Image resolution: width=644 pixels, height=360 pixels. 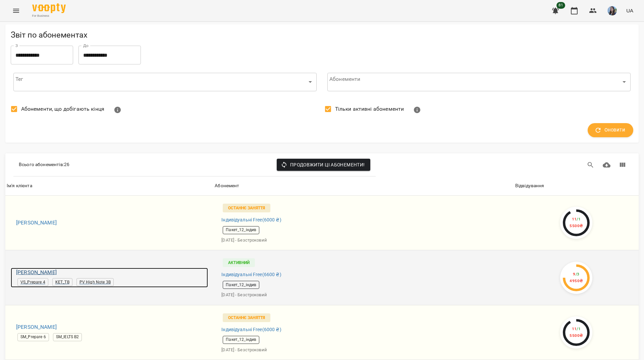 I want to click on span: VS_Prepare 4, so click(x=33, y=282).